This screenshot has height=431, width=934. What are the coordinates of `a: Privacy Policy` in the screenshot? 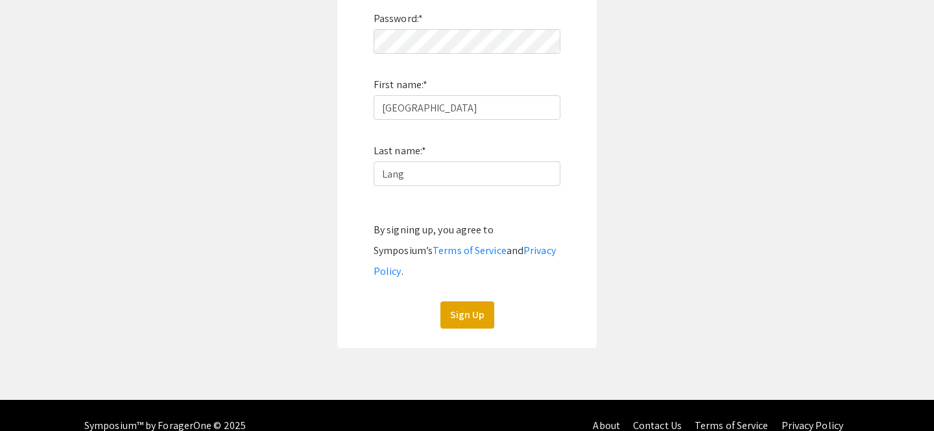 It's located at (464, 261).